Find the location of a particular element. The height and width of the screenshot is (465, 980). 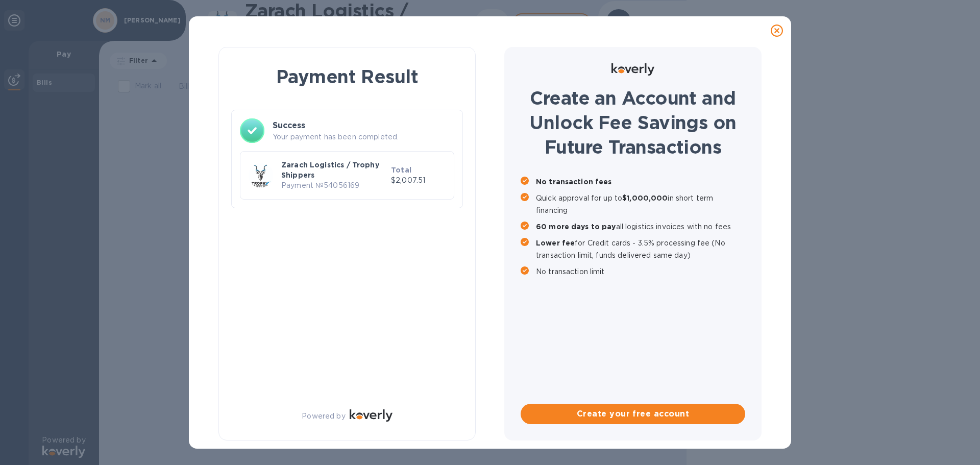

b: Lower fee is located at coordinates (555, 242).